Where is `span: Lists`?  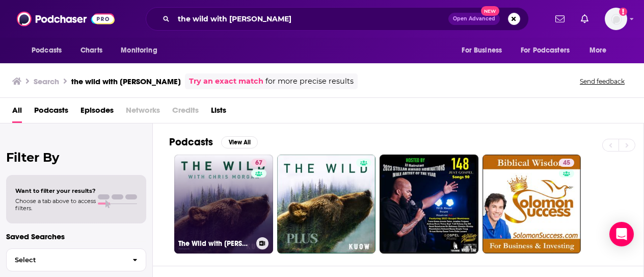
span: Lists is located at coordinates (218, 112).